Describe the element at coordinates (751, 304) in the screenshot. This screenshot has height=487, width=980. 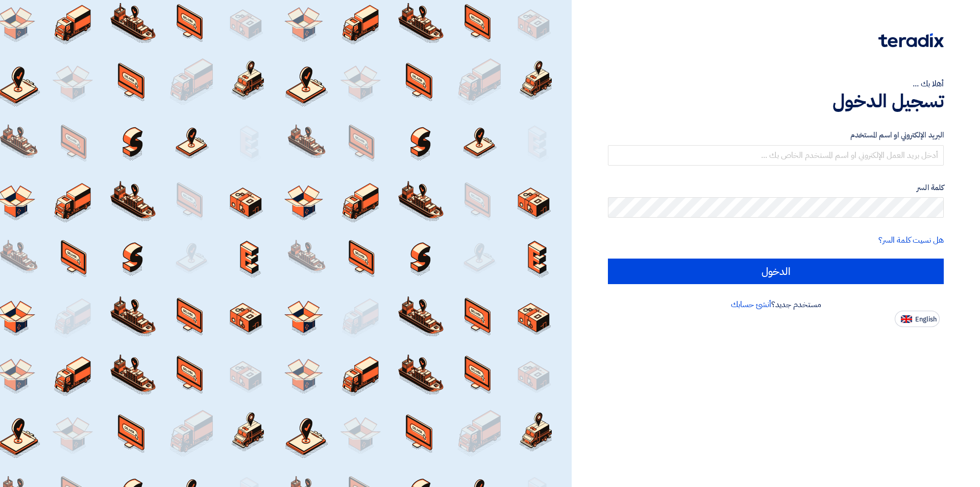
I see `a: أنشئ حسابك` at that location.